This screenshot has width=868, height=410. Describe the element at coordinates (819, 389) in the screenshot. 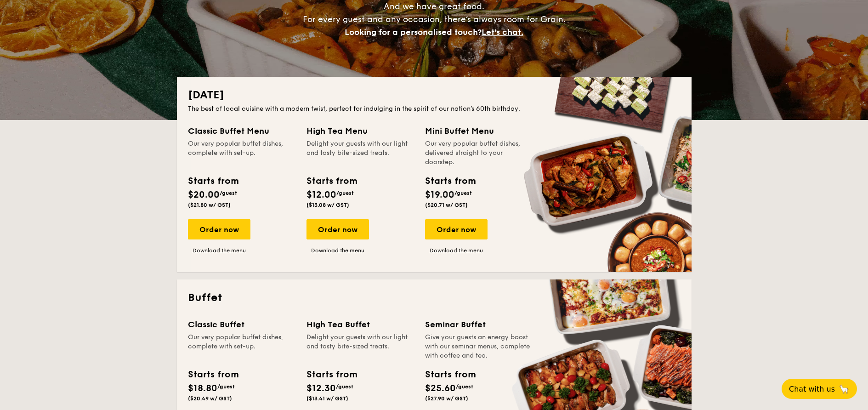

I see `button: Chat with us🦙` at that location.